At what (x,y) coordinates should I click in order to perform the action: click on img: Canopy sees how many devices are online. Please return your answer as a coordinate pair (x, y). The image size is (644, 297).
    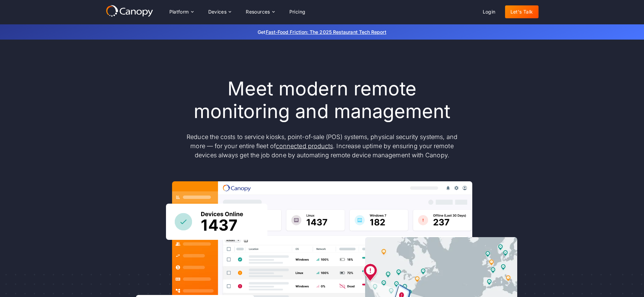
    Looking at the image, I should click on (217, 221).